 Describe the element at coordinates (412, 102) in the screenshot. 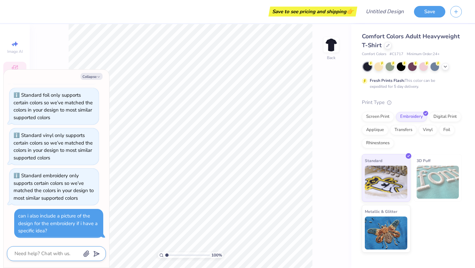

I see `div: Print Type` at that location.